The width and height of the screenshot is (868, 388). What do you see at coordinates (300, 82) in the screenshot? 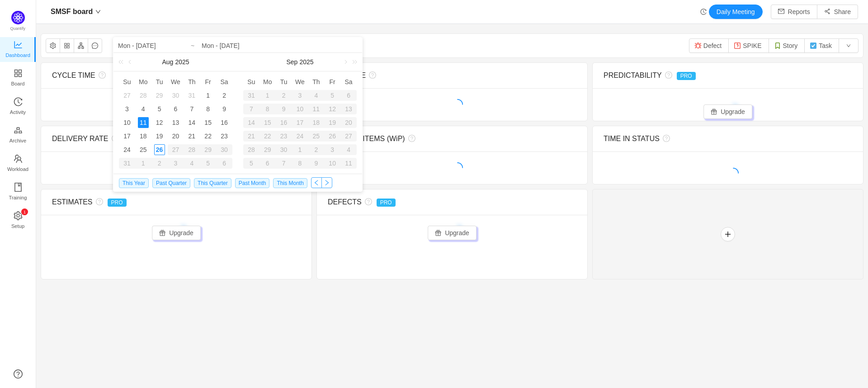
I see `th: Wed` at bounding box center [300, 82].